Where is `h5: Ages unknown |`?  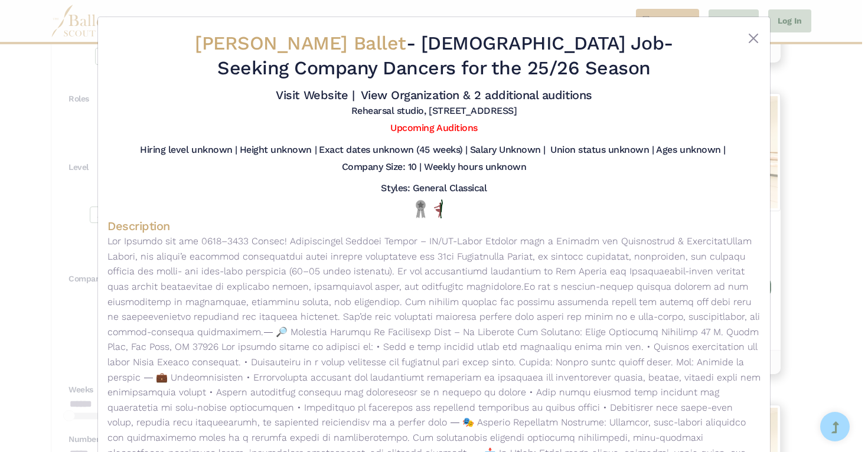 h5: Ages unknown | is located at coordinates (690, 150).